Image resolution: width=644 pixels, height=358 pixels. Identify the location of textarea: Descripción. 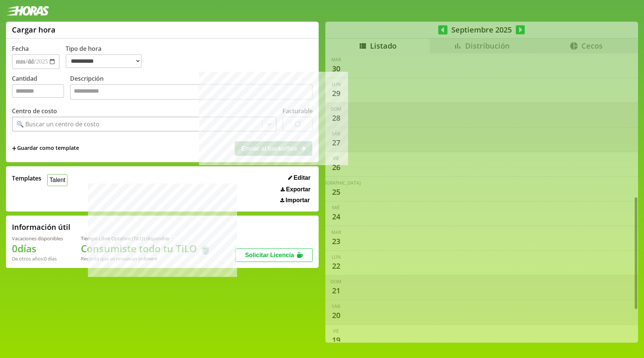
(192, 92).